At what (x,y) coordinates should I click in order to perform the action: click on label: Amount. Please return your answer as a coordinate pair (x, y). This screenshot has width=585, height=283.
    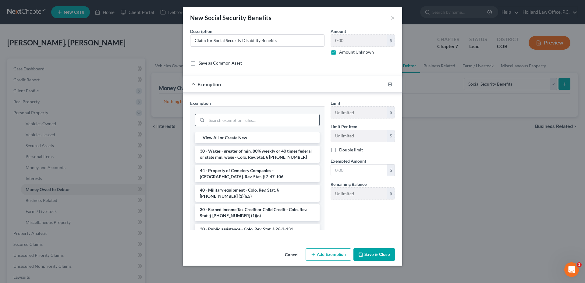
    Looking at the image, I should click on (338, 31).